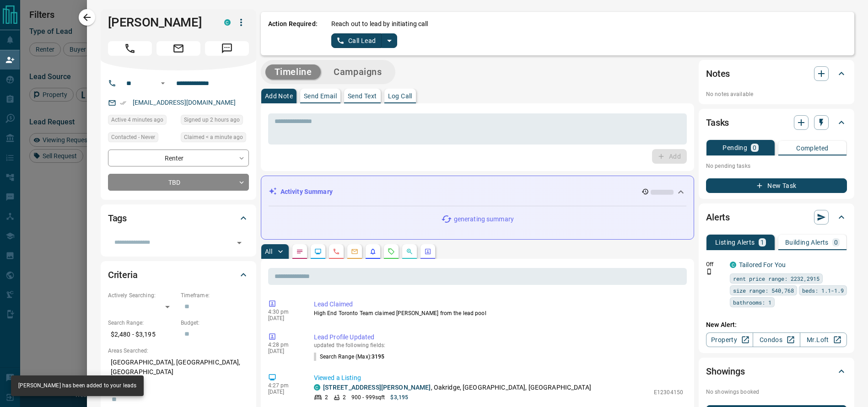 This screenshot has height=407, width=868. I want to click on p: Off, so click(715, 264).